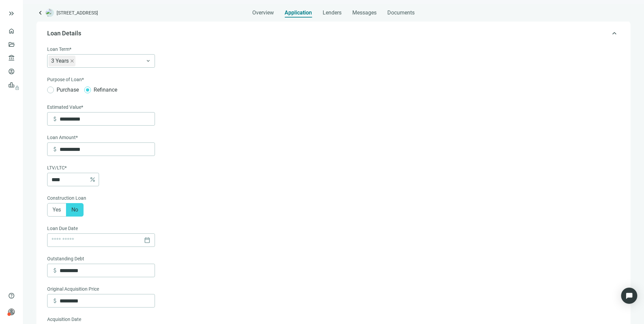 The height and width of the screenshot is (324, 644). What do you see at coordinates (68, 90) in the screenshot?
I see `span: Purchase` at bounding box center [68, 90].